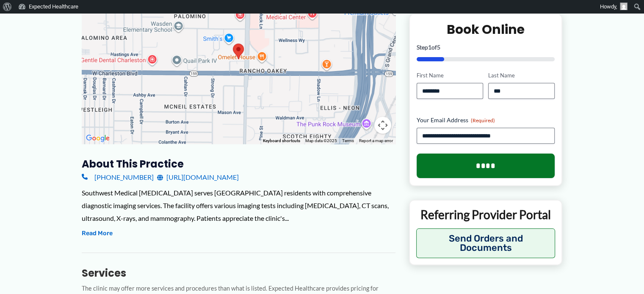  What do you see at coordinates (521, 75) in the screenshot?
I see `label: Last Name` at bounding box center [521, 75].